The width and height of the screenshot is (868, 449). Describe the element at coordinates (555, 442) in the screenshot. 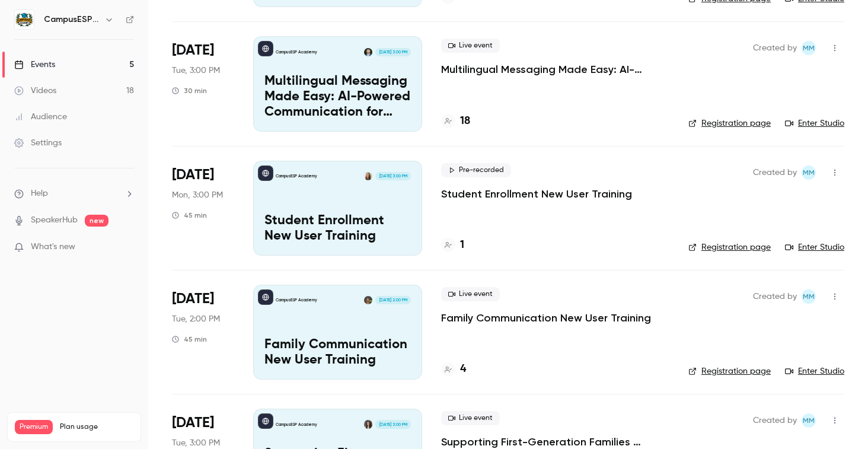

I see `a: Supporting First-Generation Families Through Your Parent Portal` at that location.